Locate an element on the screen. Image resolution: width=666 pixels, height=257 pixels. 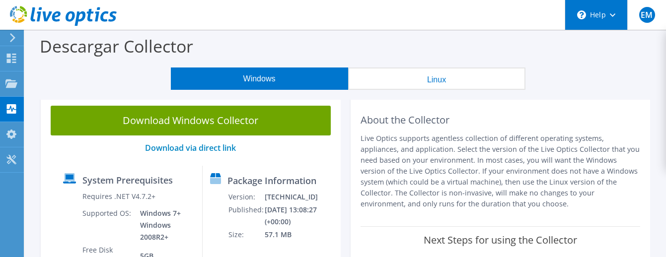
p: Live Optics supports agentless collection of different operating systems, appliances, and applica... is located at coordinates (501, 171).